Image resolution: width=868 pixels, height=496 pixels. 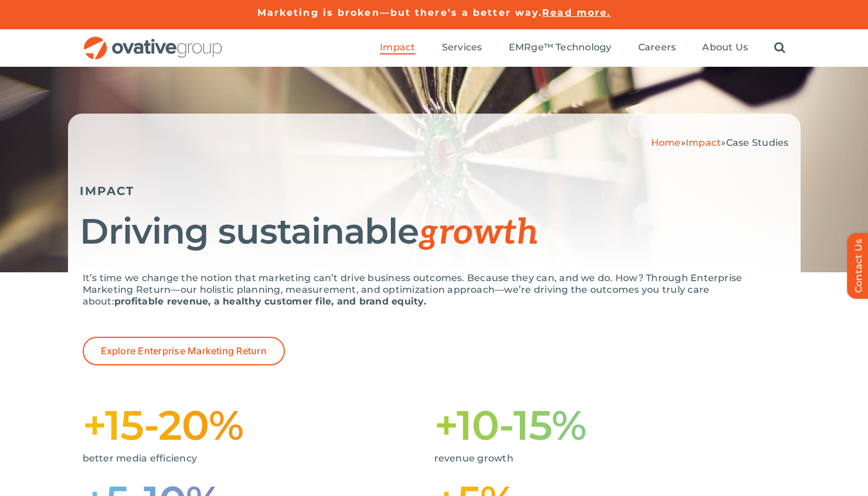 I want to click on a: Explore Enterprise Marketing Return, so click(x=184, y=351).